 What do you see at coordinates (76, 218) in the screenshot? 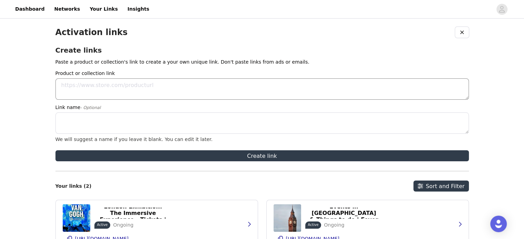
I see `img: Van Gogh London Exhibition: The Immersive Experience - Tickets | Fever` at bounding box center [76, 218].